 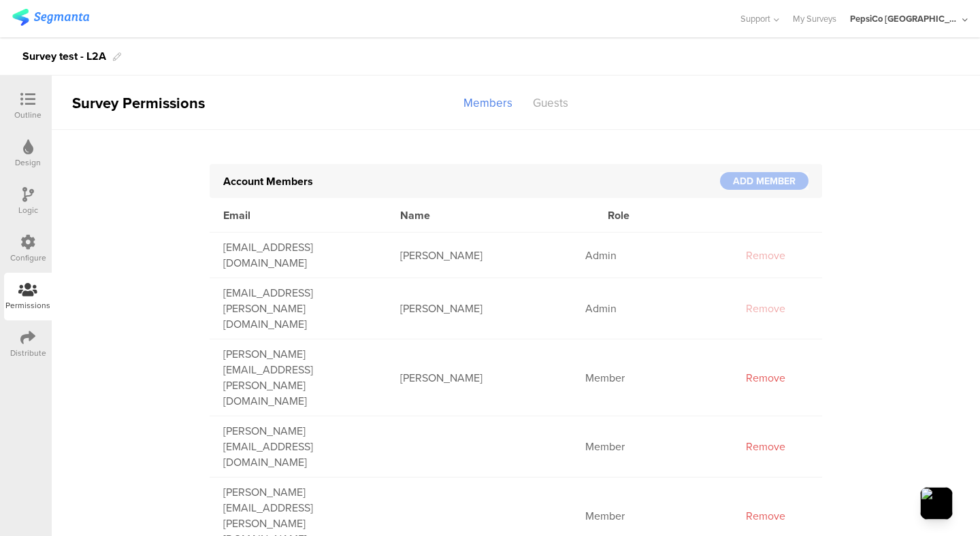 What do you see at coordinates (28, 115) in the screenshot?
I see `div: Outline` at bounding box center [28, 115].